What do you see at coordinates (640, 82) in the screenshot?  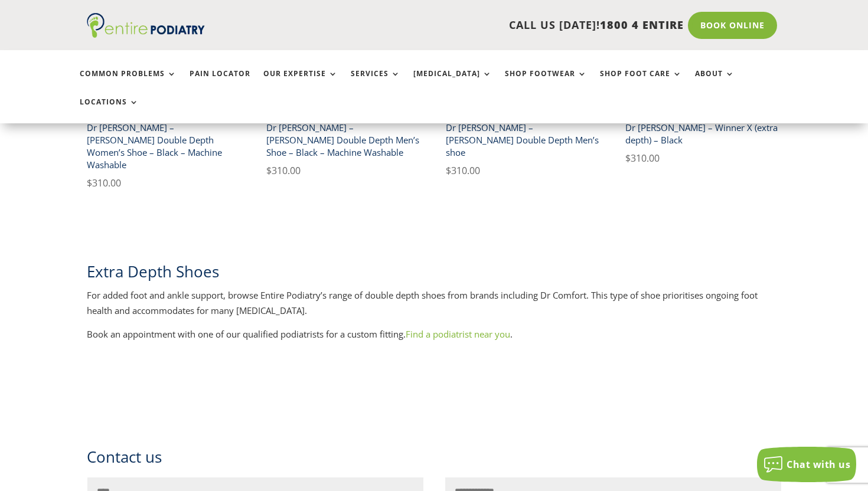 I see `a: Shop Foot Care` at bounding box center [640, 82].